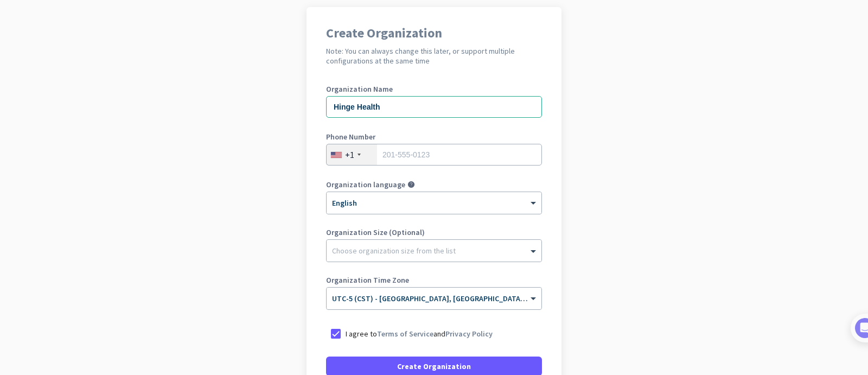  I want to click on h1: Create Organization, so click(434, 33).